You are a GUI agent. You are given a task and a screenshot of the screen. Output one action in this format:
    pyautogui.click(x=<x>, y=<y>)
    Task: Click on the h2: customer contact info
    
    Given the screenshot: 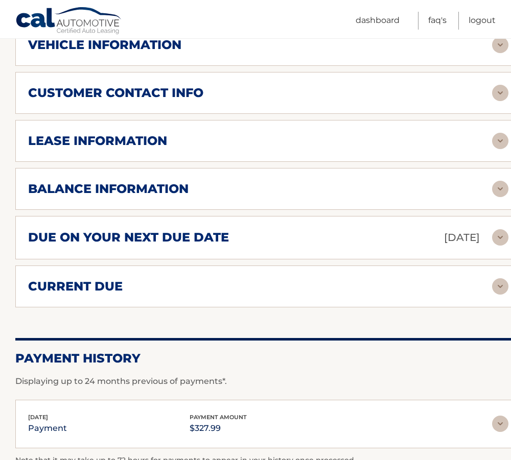 What is the action you would take?
    pyautogui.click(x=115, y=93)
    